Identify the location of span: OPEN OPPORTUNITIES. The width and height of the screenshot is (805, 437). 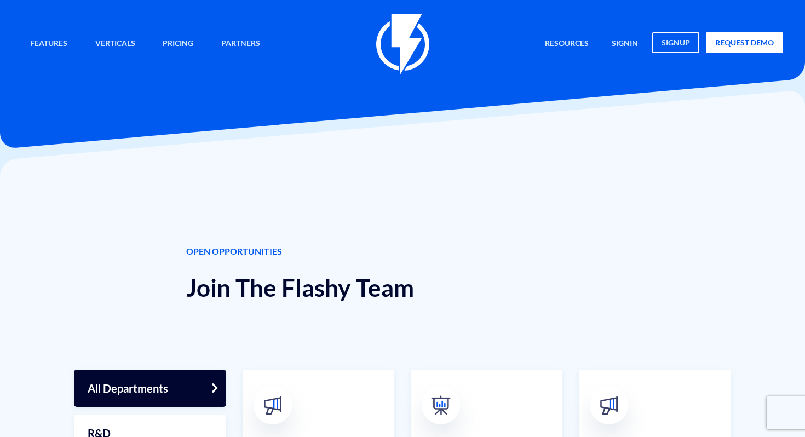
(402, 251).